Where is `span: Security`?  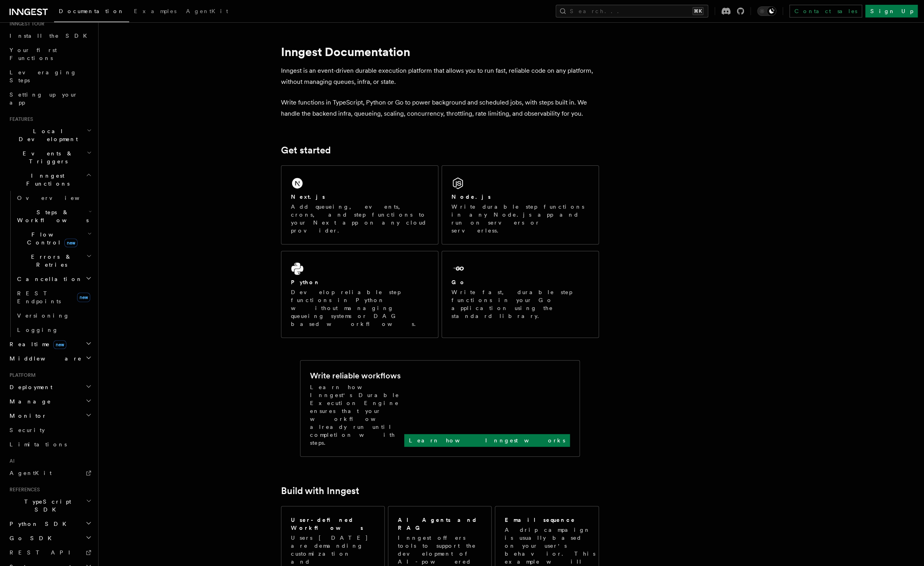 span: Security is located at coordinates (27, 430).